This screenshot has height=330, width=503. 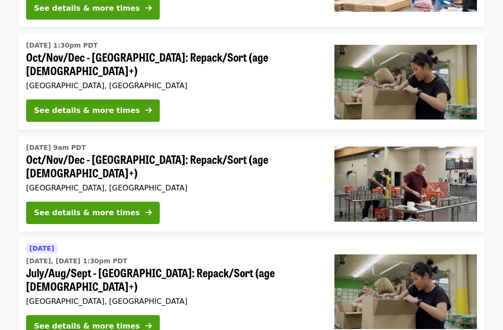 I want to click on a: See details for "Oct/Nov/Dec - Portland: Repack/Sort (age 16+)", so click(x=252, y=184).